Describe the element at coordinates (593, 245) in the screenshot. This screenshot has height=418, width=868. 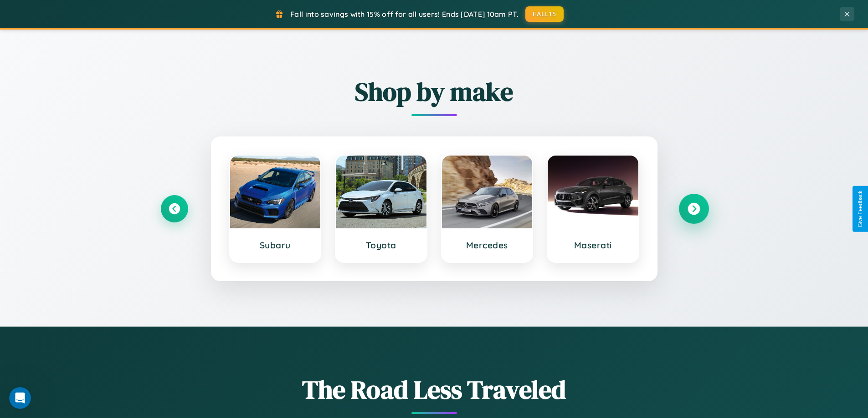
I see `h3: Maserati` at that location.